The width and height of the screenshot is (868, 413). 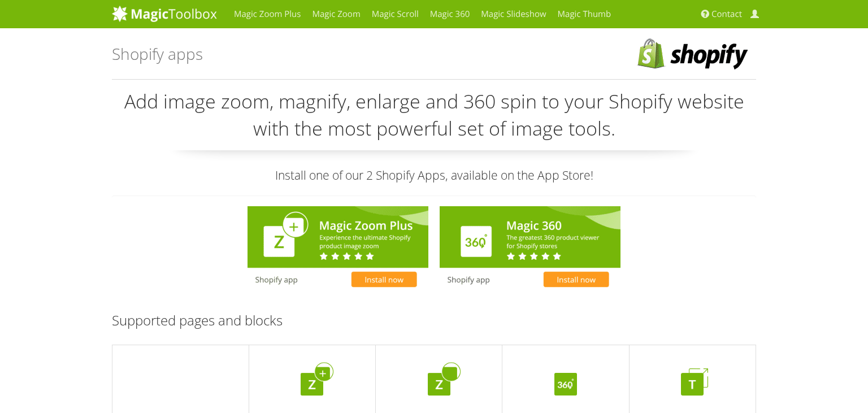 I want to click on img: MagicToolbox.com - Image tools for your website, so click(x=164, y=14).